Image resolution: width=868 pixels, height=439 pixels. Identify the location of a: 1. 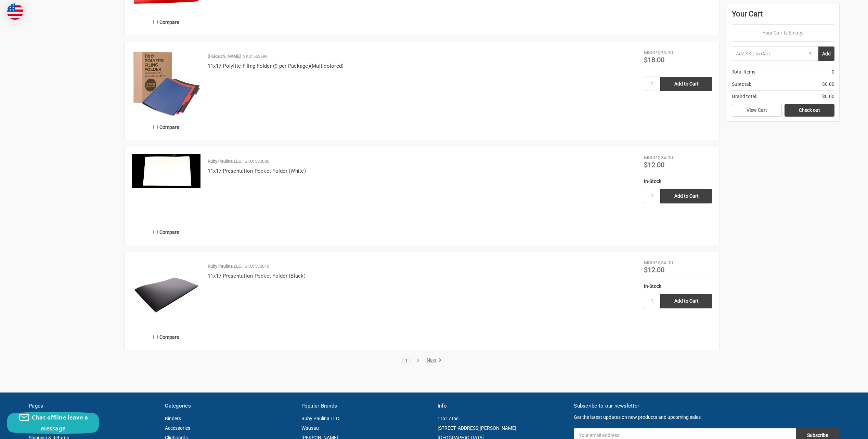
(406, 360).